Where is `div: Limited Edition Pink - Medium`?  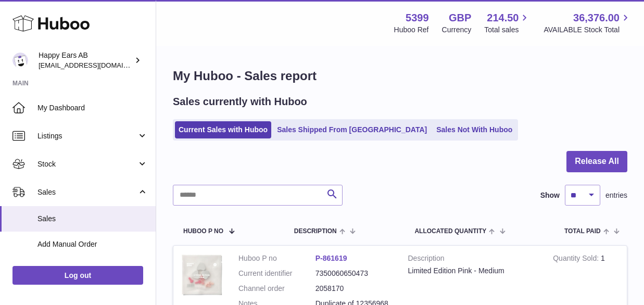 div: Limited Edition Pink - Medium is located at coordinates (473, 271).